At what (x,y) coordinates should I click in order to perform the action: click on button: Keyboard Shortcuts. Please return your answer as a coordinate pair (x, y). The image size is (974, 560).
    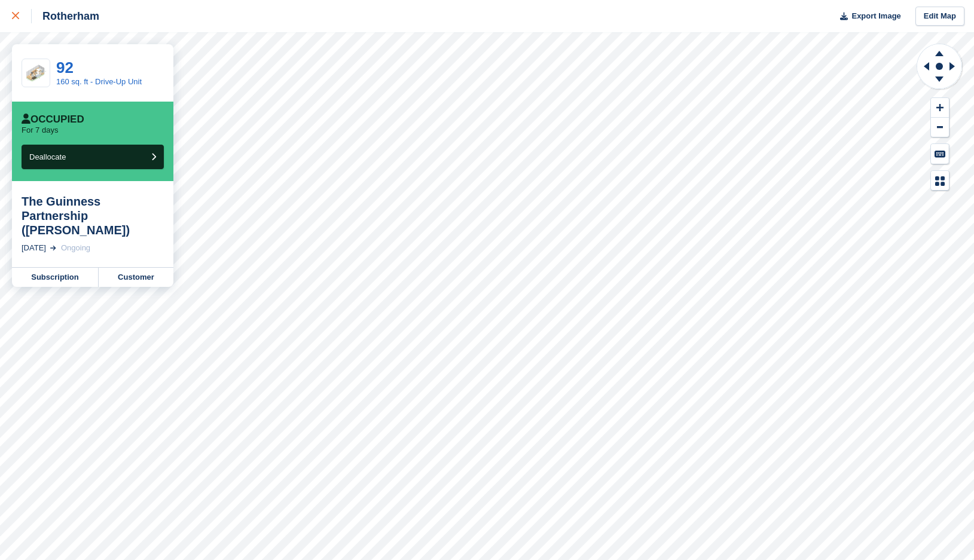
    Looking at the image, I should click on (939, 153).